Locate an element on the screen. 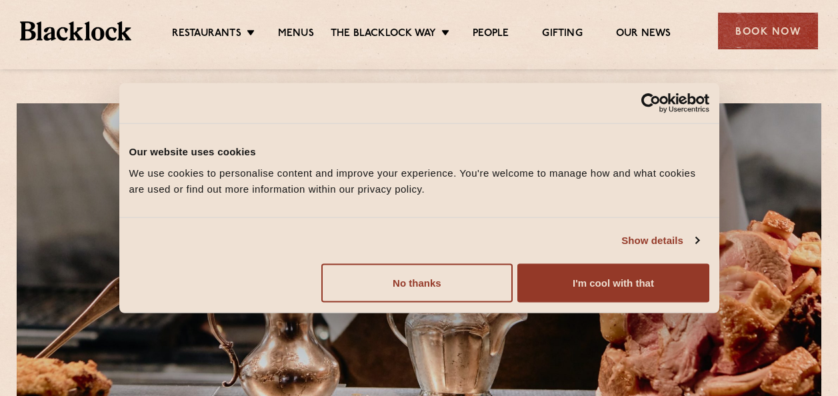  div: We use cookies to personalise content and improve your experience. You're welcome to manage how a... is located at coordinates (420, 181).